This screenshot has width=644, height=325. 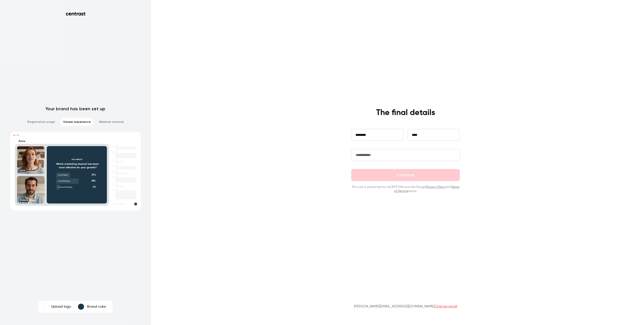 What do you see at coordinates (41, 122) in the screenshot?
I see `li: Registration page` at bounding box center [41, 122].